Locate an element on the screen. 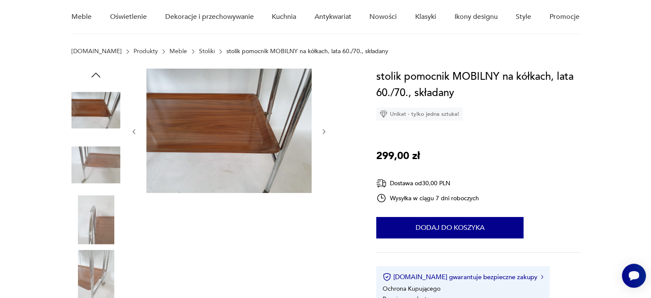 The image size is (651, 298). a: Ikony designu is located at coordinates (476, 17).